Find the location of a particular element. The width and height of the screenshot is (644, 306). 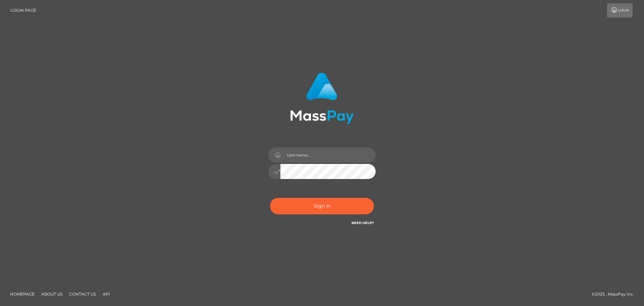

a: Need Help? is located at coordinates (363, 223).